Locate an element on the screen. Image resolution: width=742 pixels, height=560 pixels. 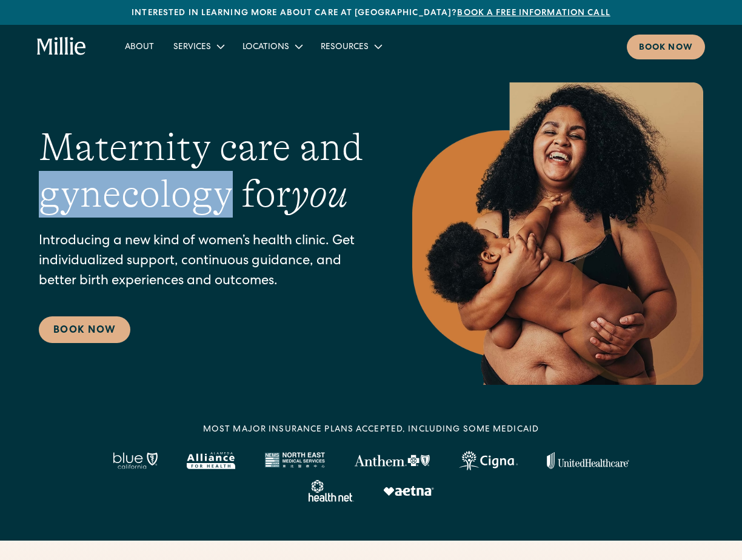
img: Anthem Logo is located at coordinates (391, 461).